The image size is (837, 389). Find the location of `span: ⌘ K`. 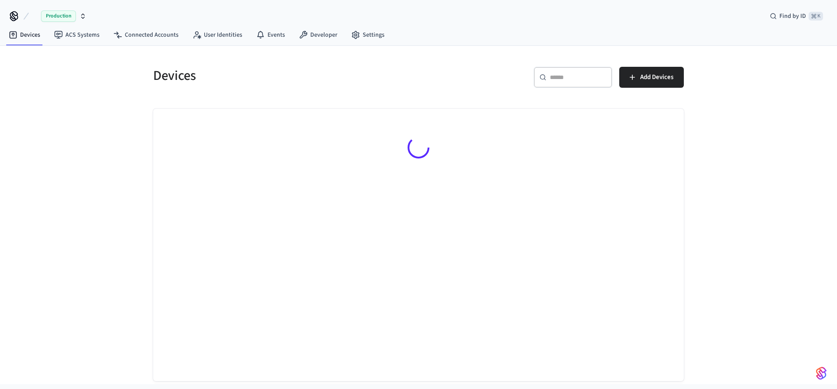

span: ⌘ K is located at coordinates (816, 16).